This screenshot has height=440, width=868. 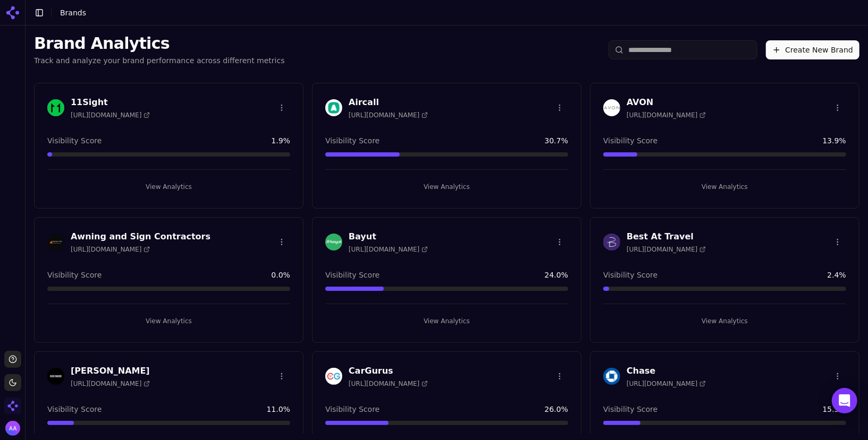 I want to click on span: 24.0 %, so click(x=557, y=275).